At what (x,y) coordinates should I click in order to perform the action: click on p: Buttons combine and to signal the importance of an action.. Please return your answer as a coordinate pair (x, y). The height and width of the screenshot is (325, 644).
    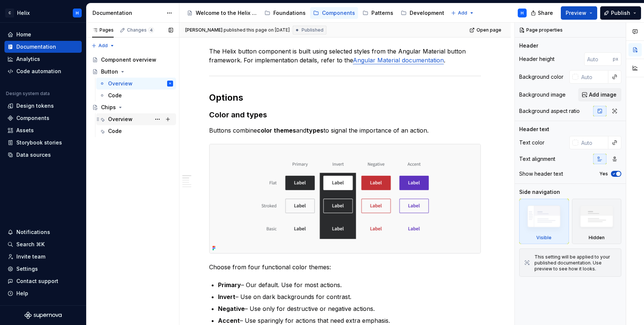
    Looking at the image, I should click on (345, 130).